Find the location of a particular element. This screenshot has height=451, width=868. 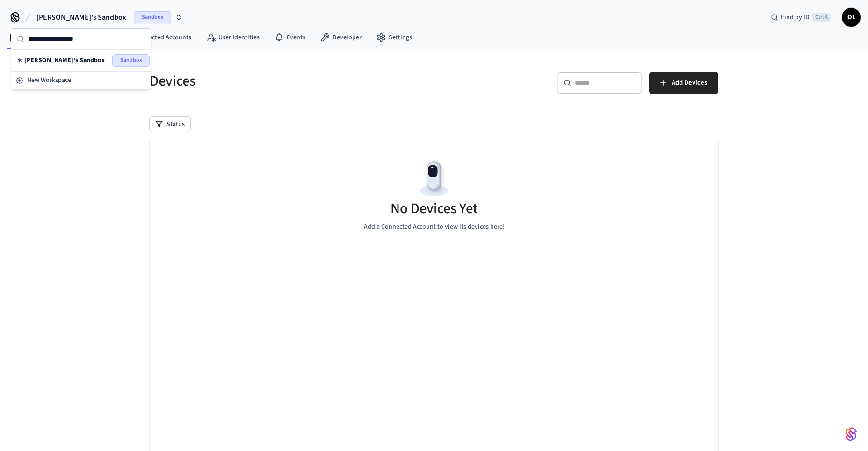

a: Connected Accounts is located at coordinates (156, 38).